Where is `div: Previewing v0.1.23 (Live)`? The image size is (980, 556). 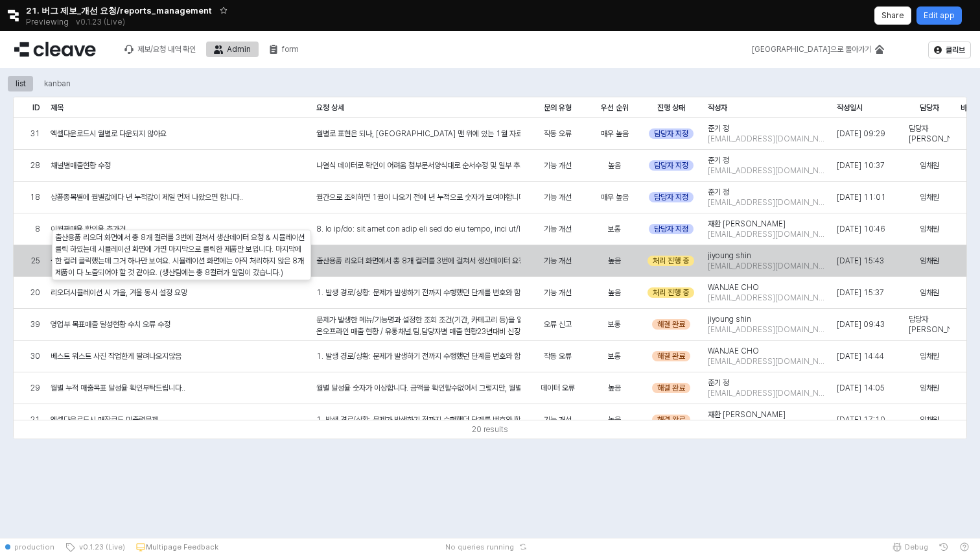
div: Previewing v0.1.23 (Live) is located at coordinates (79, 22).